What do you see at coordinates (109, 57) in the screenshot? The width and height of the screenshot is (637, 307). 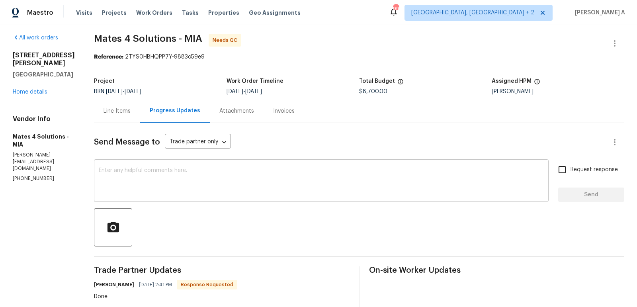 I see `b: Reference:` at bounding box center [109, 57].